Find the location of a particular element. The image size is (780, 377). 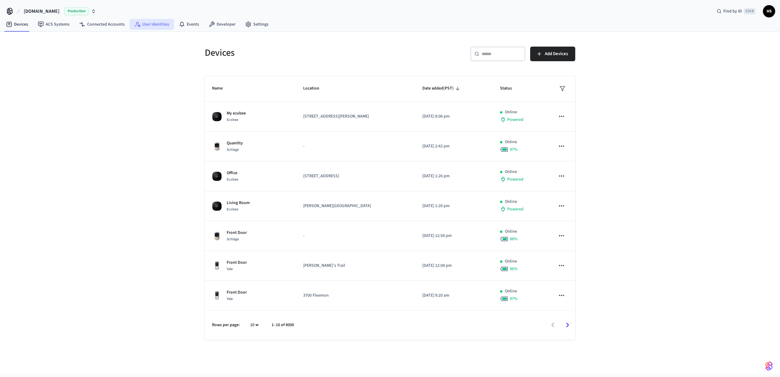

div: Find by IDCtrl K is located at coordinates (736, 11).